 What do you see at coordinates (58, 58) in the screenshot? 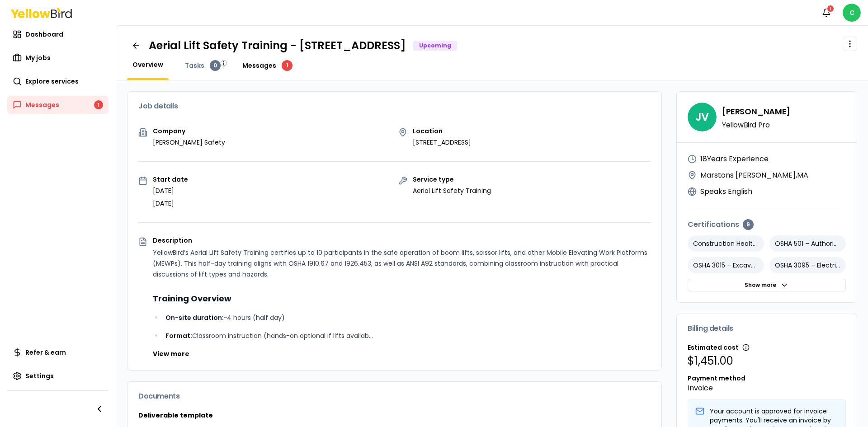
I see `a: My jobs` at bounding box center [58, 58].